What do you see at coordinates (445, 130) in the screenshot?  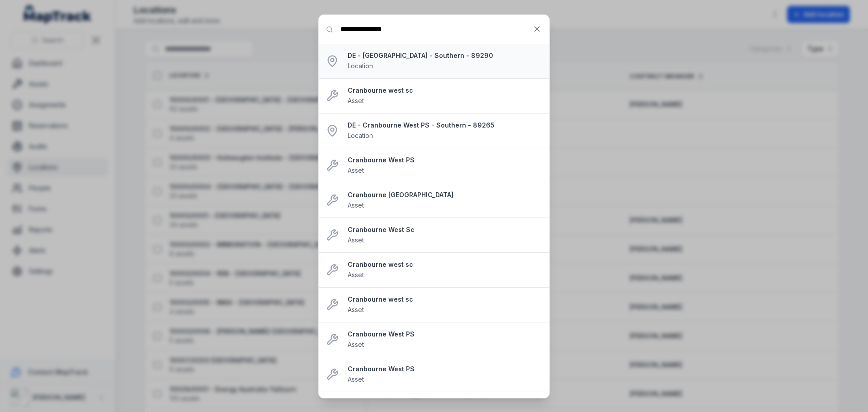 I see `a: DE - Cranbourne West PS - Southern - 89265Location` at bounding box center [445, 130].